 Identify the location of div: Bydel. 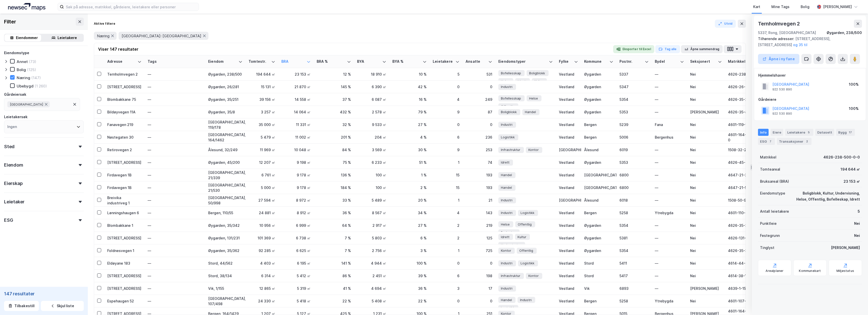
(666, 62).